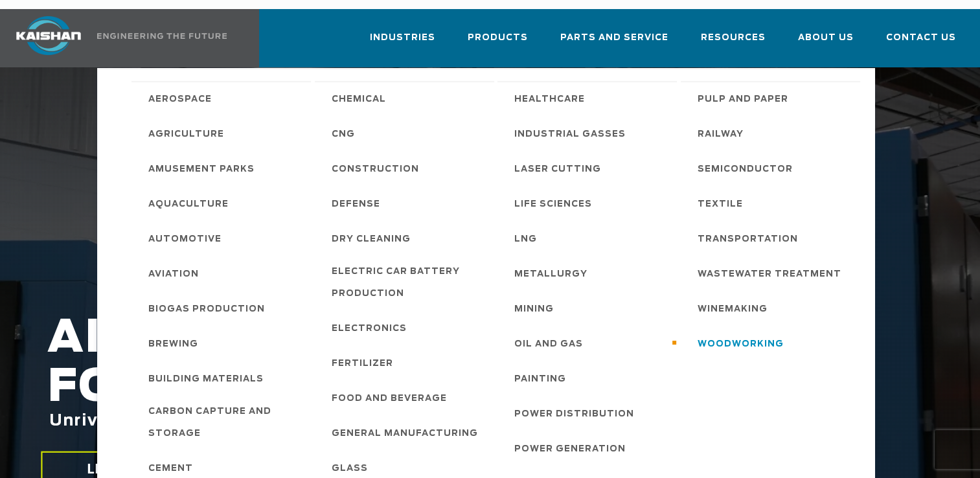 The width and height of the screenshot is (980, 478). What do you see at coordinates (223, 378) in the screenshot?
I see `a: Building Materials` at bounding box center [223, 378].